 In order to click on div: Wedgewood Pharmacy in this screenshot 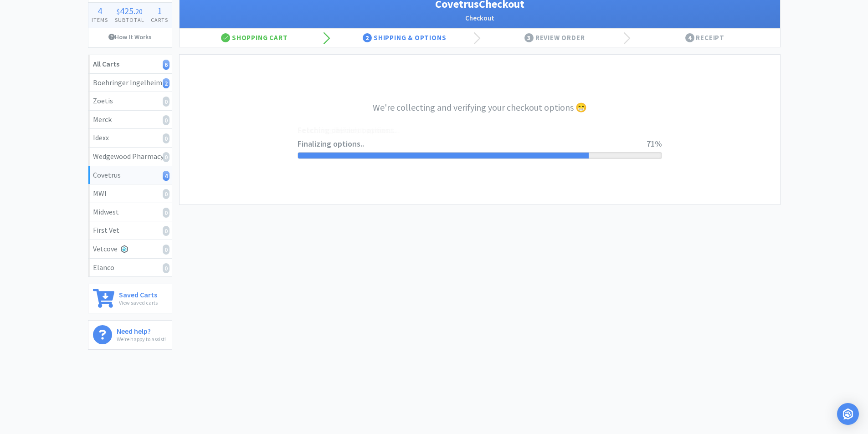, I will do `click(130, 157)`.